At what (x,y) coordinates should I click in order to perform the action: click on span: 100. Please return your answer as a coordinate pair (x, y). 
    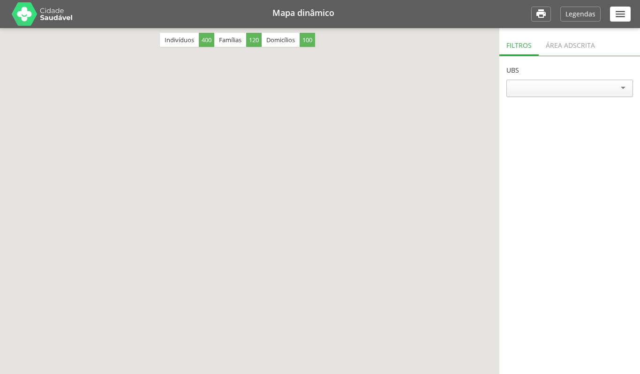
    Looking at the image, I should click on (307, 40).